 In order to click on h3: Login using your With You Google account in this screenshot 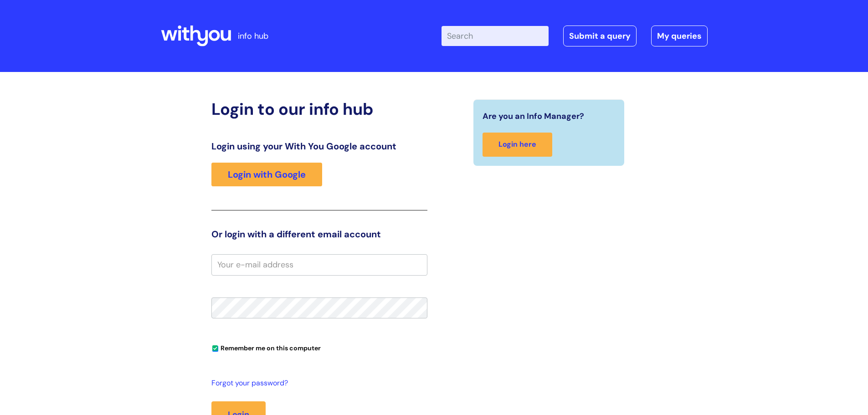, I will do `click(320, 146)`.